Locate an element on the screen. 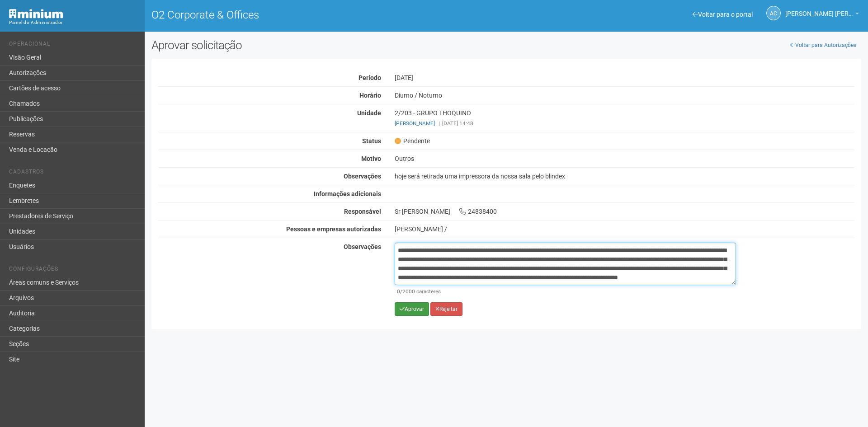 The image size is (868, 427). img: Minium is located at coordinates (36, 14).